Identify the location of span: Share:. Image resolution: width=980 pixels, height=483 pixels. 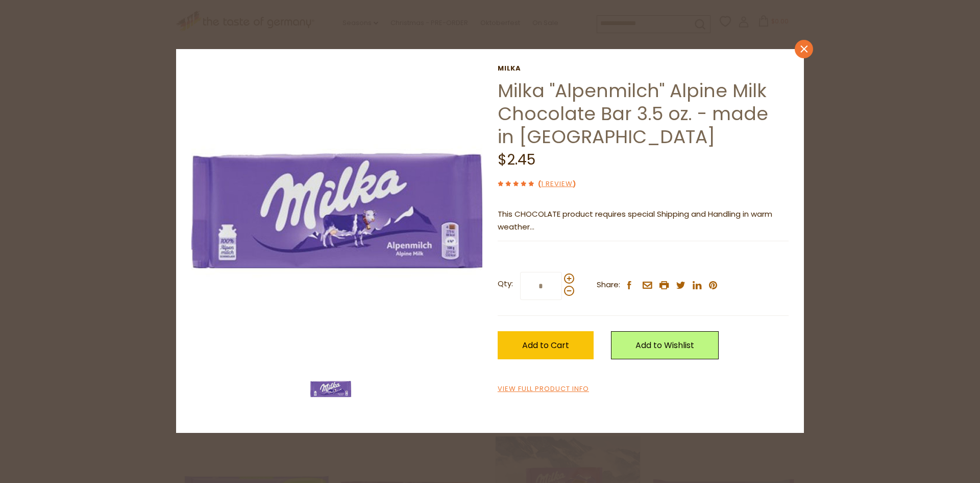
(609, 284).